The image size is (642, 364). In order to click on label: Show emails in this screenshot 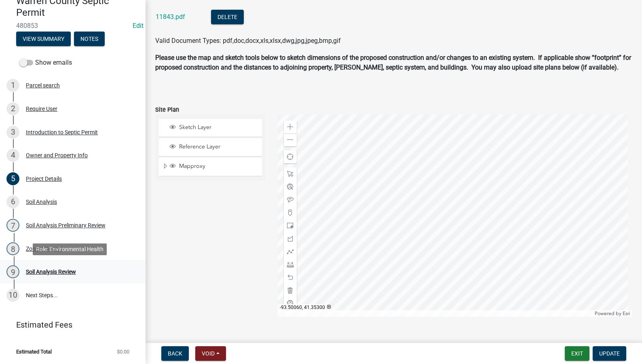, I will do `click(46, 62)`.